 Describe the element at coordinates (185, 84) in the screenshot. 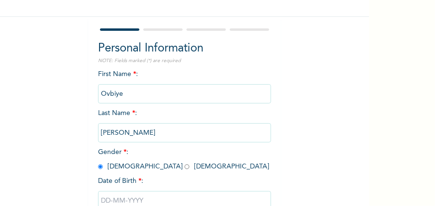

I see `span: First Name :` at that location.